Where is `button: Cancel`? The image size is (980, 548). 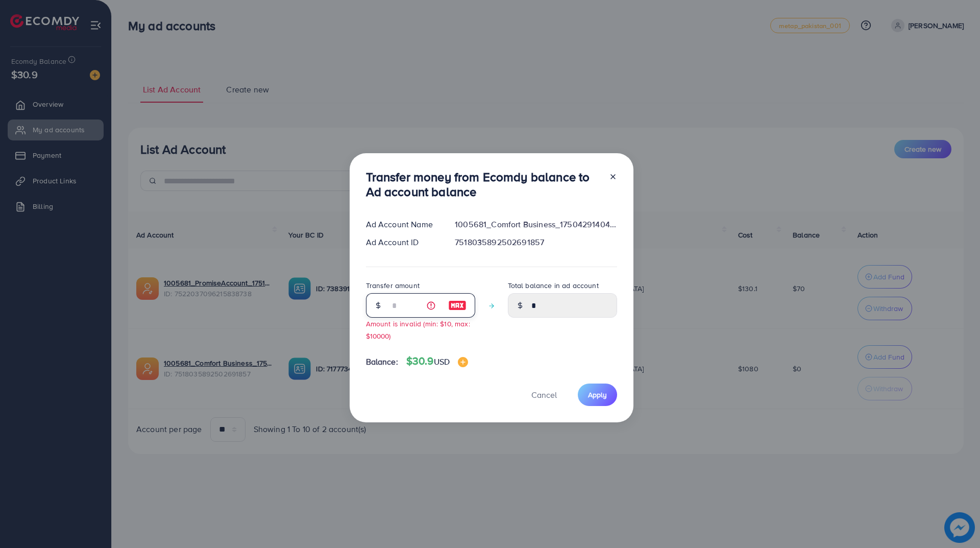
button: Cancel is located at coordinates (544, 395).